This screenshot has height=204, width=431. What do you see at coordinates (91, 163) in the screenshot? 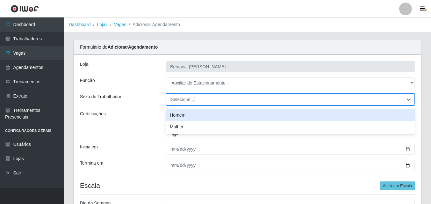
I see `label: Termina em` at bounding box center [91, 163].